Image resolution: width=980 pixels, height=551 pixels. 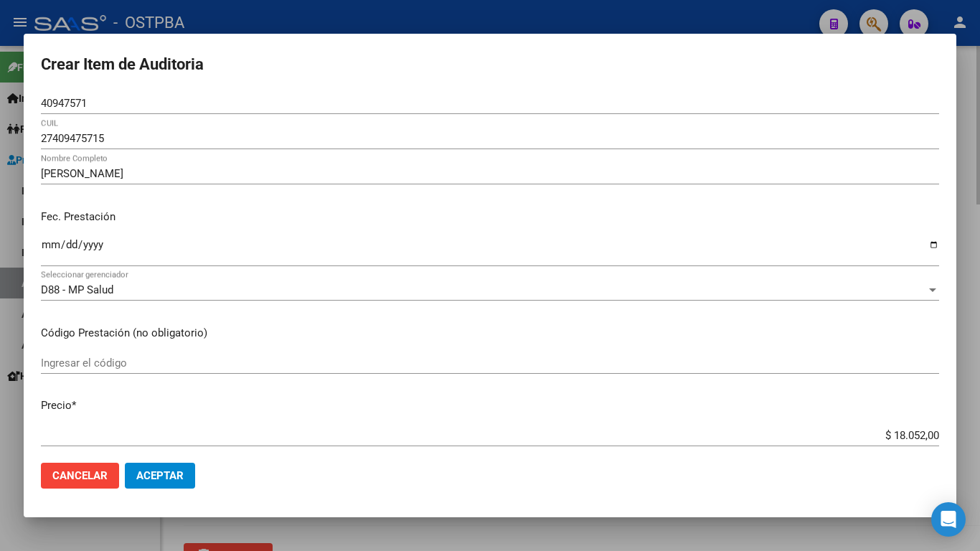 What do you see at coordinates (80, 476) in the screenshot?
I see `span: Cancelar` at bounding box center [80, 476].